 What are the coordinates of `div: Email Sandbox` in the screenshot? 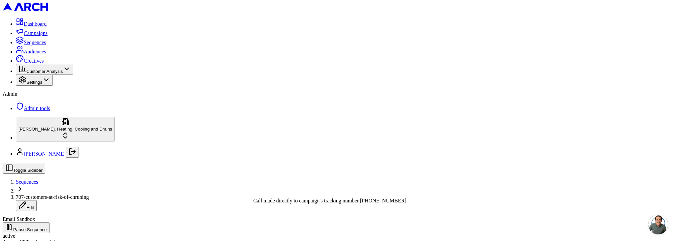 It's located at (338, 219).